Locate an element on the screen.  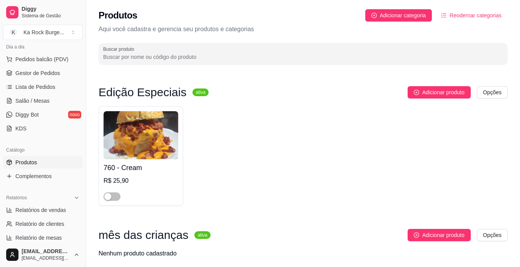
input: Buscar produto is located at coordinates (303, 57).